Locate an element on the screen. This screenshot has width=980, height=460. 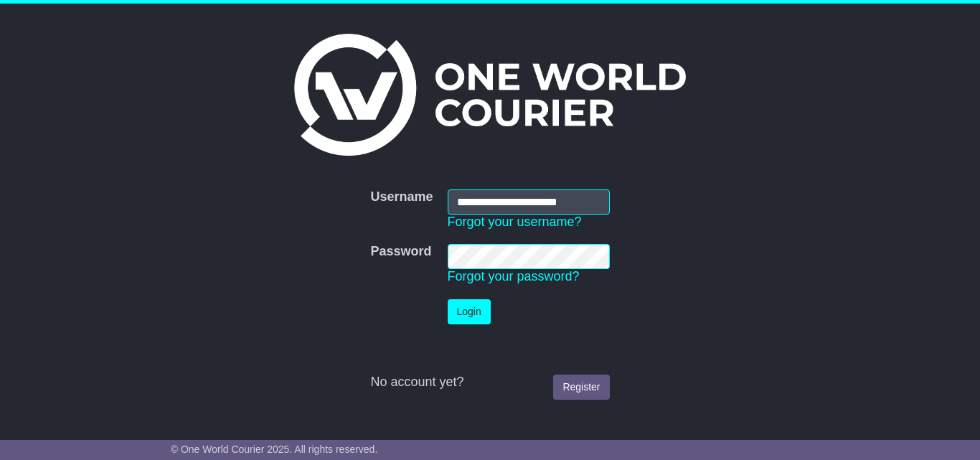
img: One World is located at coordinates (490, 95).